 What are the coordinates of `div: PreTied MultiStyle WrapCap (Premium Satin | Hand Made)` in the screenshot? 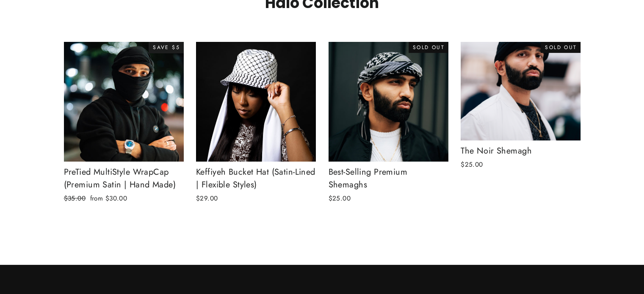 It's located at (124, 178).